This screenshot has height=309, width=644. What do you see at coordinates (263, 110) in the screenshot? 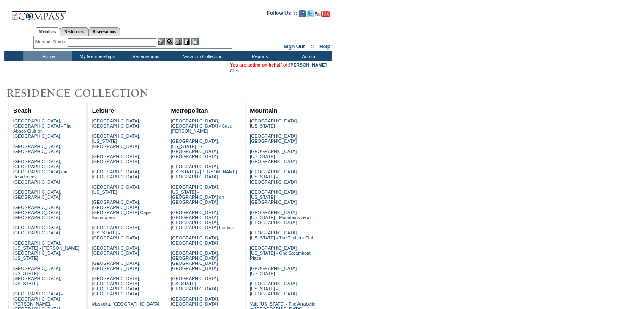
I see `a: Mountain` at bounding box center [263, 110].